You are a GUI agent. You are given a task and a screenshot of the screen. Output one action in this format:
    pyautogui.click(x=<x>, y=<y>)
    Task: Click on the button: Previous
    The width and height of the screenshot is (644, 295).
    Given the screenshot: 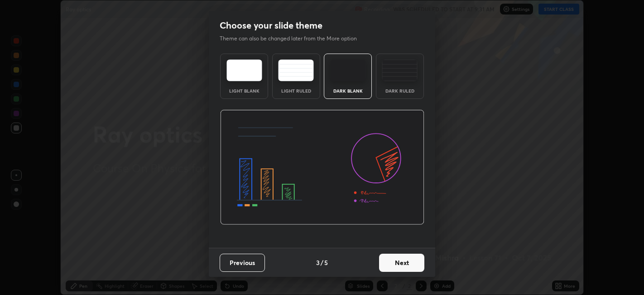 What is the action you would take?
    pyautogui.click(x=242, y=263)
    